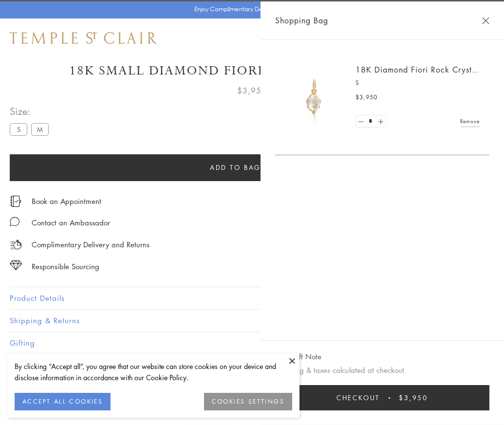  Describe the element at coordinates (358, 398) in the screenshot. I see `span: Checkout` at that location.